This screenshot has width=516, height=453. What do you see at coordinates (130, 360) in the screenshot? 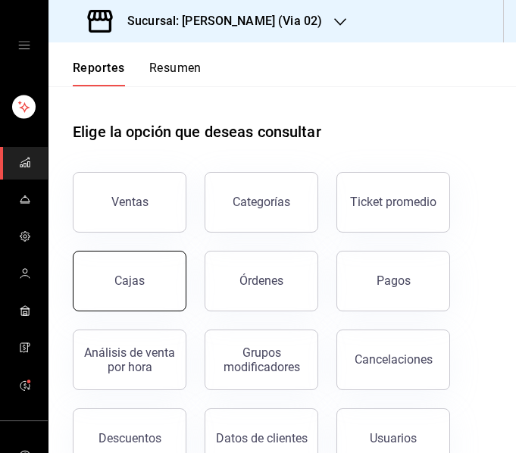
I see `button: Análisis de venta por hora` at bounding box center [130, 360].